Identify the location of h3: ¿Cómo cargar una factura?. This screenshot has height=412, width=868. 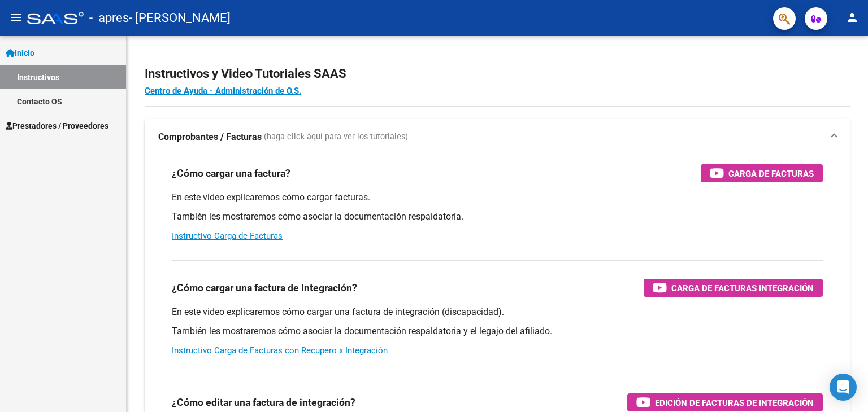
(232, 173).